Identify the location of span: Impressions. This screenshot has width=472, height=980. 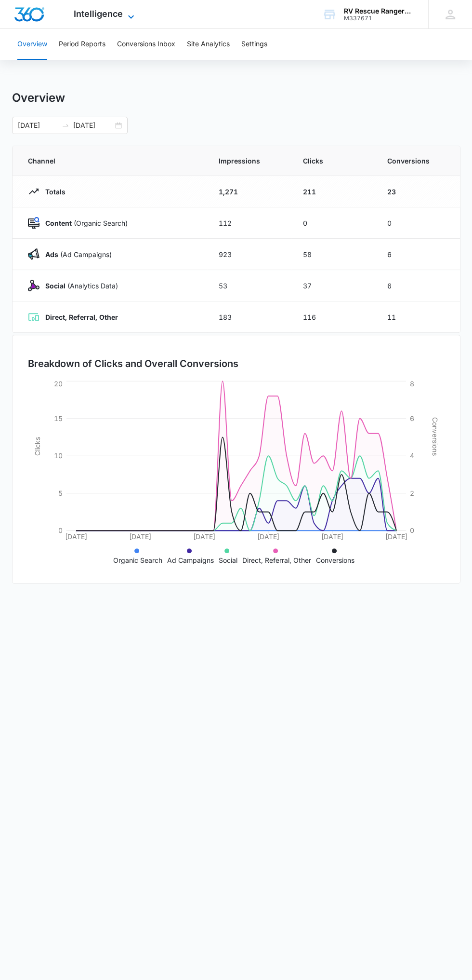
(249, 160).